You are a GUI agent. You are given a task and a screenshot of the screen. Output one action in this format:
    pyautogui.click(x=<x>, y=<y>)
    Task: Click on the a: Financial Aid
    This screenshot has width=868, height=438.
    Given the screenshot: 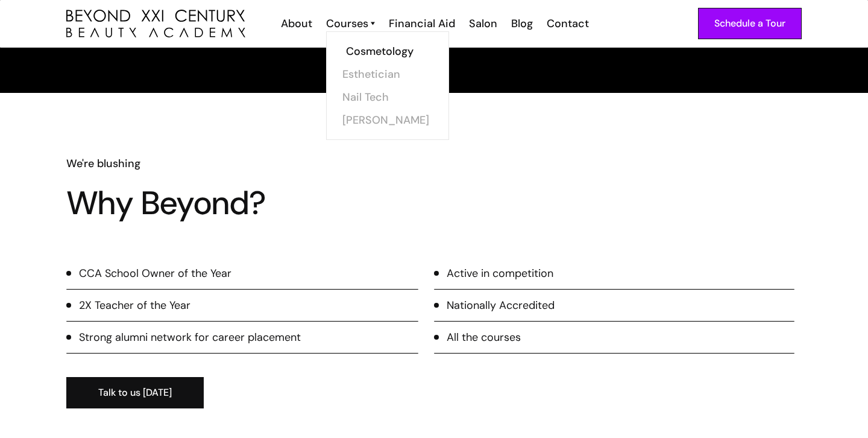 What is the action you would take?
    pyautogui.click(x=421, y=24)
    